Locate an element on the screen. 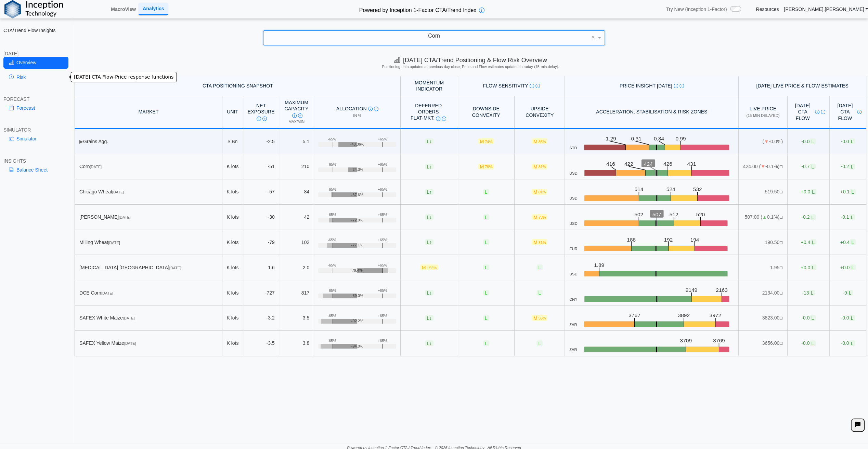  span: ZAR is located at coordinates (573, 350).